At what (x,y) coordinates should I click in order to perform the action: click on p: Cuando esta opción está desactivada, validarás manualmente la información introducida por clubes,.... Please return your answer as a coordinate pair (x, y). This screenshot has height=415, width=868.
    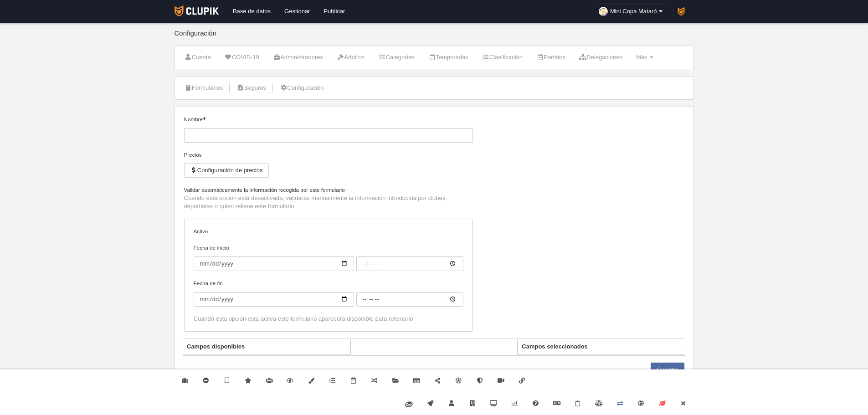
    Looking at the image, I should click on (329, 202).